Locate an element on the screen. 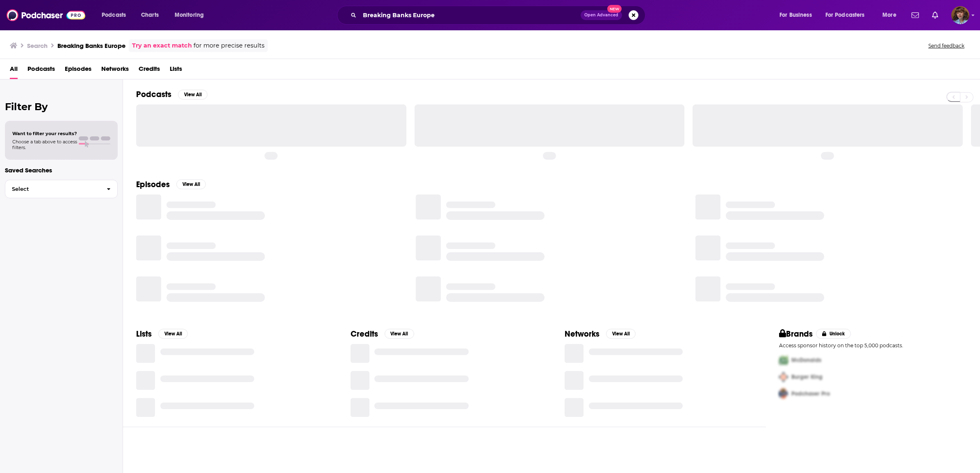 Image resolution: width=980 pixels, height=473 pixels. span: Logged in as vknowak is located at coordinates (961, 15).